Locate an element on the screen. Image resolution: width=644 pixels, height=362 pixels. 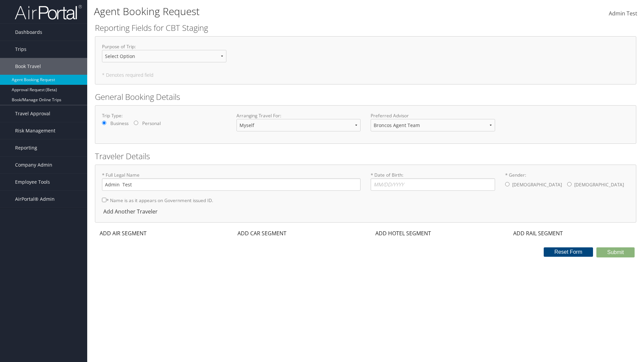
span: Dashboards is located at coordinates (29, 32).